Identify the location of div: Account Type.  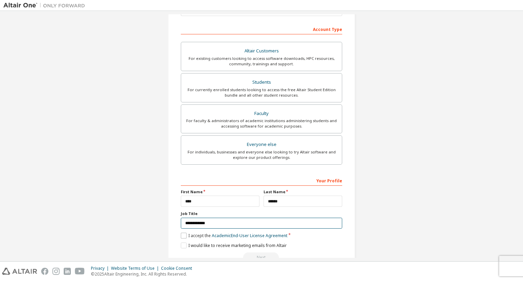
(262, 29).